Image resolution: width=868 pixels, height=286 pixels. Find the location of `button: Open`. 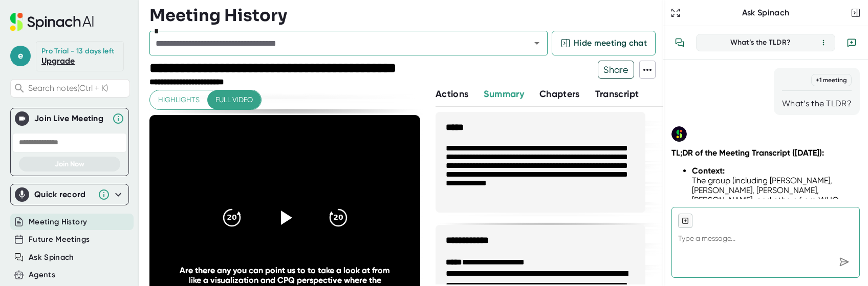

button: Open is located at coordinates (537, 43).